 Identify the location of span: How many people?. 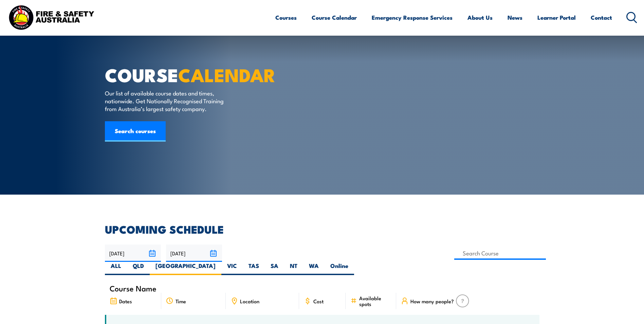
(432, 301).